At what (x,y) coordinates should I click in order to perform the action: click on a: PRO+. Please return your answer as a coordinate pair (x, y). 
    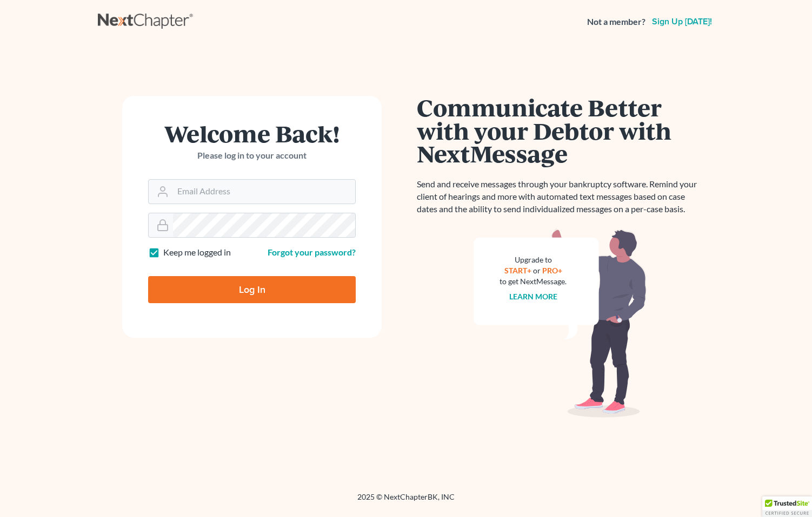
    Looking at the image, I should click on (552, 270).